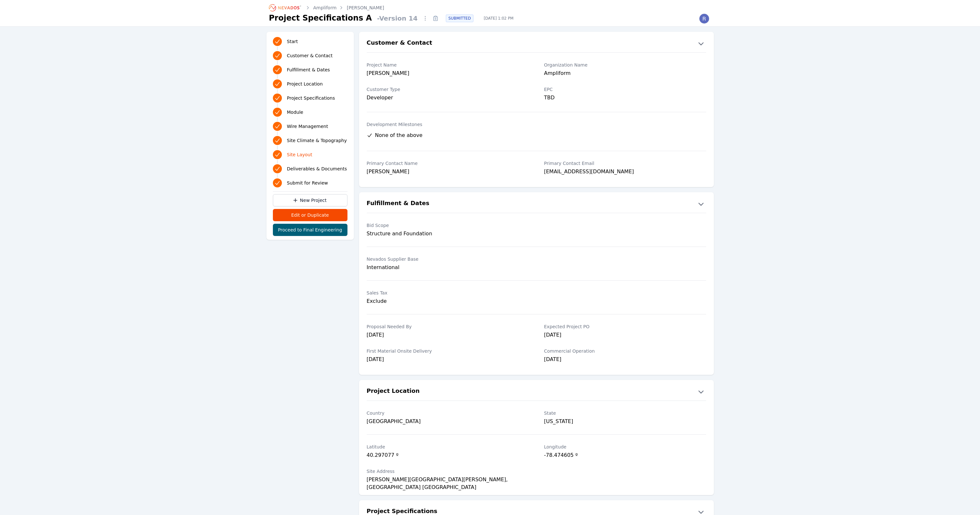 The image size is (980, 515). What do you see at coordinates (448, 351) in the screenshot?
I see `label: First Material Onsite Delivery` at bounding box center [448, 351].